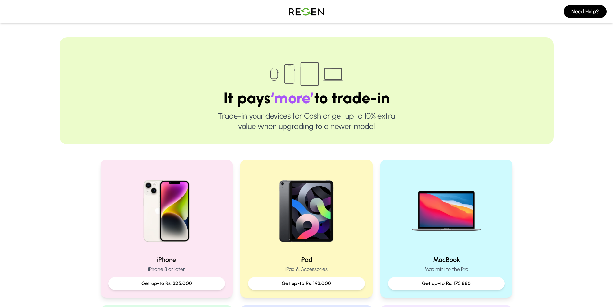  What do you see at coordinates (307, 121) in the screenshot?
I see `p: Trade-in your devices for Cash or get up to 10% extra value when upgrading to a newer model` at bounding box center [307, 121].